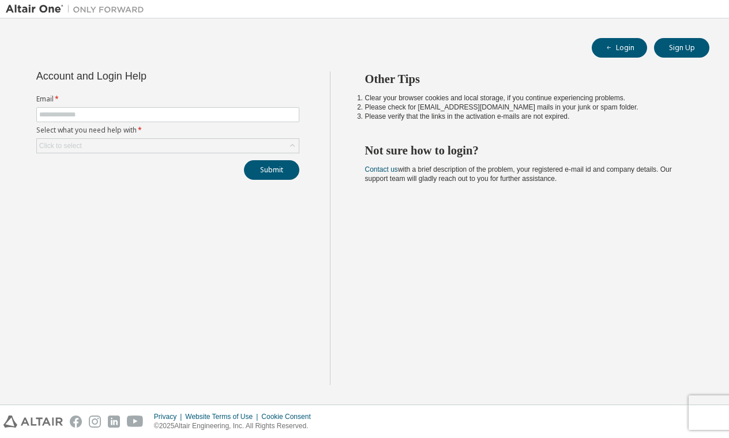  I want to click on div: Cookie Consent, so click(289, 417).